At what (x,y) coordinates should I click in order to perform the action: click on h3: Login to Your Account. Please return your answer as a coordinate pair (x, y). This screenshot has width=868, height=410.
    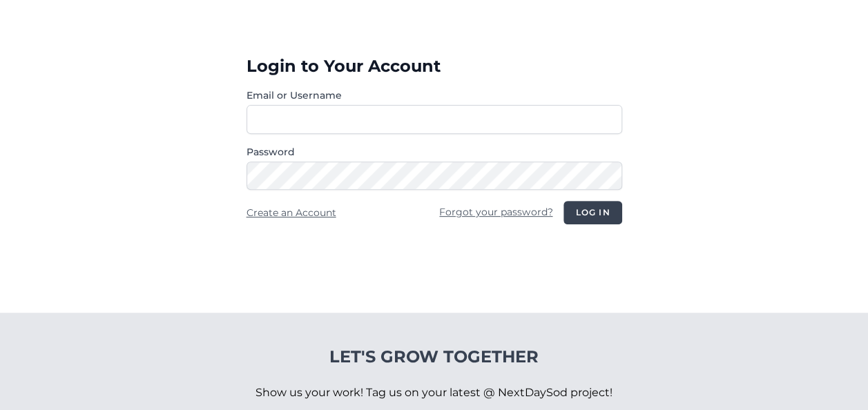
    Looking at the image, I should click on (434, 67).